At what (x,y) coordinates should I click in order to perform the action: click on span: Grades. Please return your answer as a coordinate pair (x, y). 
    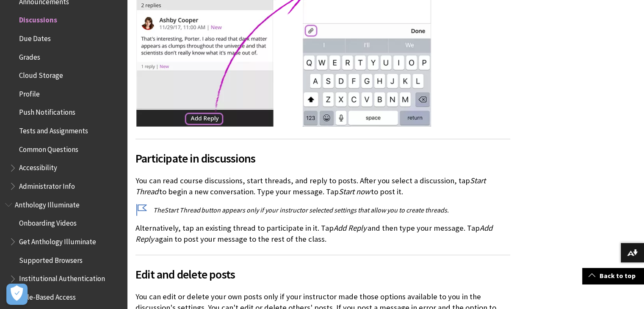
    Looking at the image, I should click on (30, 55).